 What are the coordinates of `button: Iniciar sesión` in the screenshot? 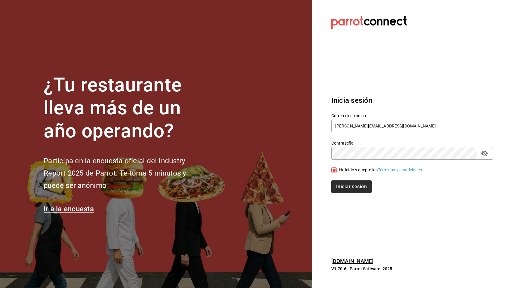 It's located at (351, 187).